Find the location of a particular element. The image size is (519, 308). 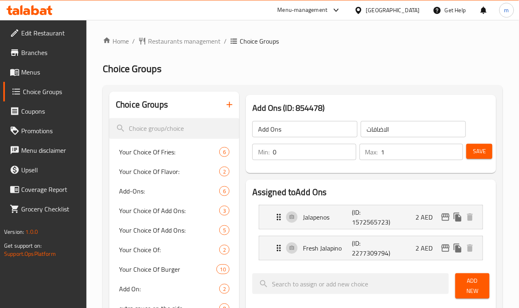

div: Menu-management is located at coordinates (302, 10).